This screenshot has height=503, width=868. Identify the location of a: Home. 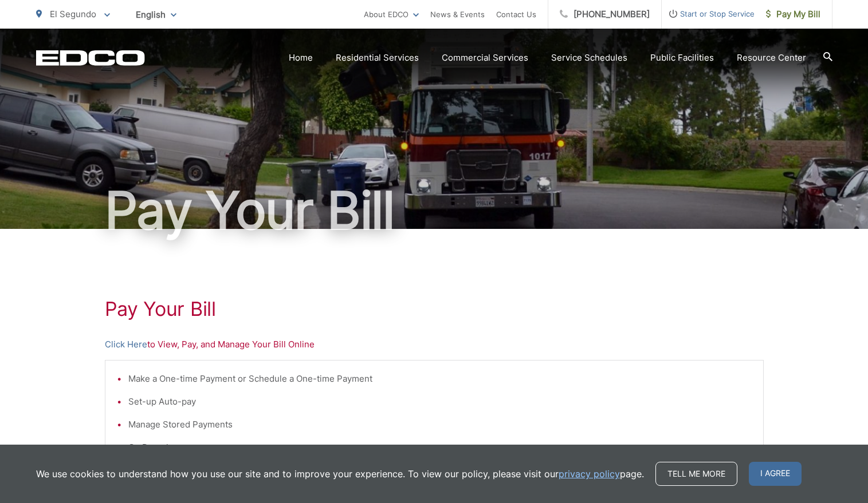
(301, 58).